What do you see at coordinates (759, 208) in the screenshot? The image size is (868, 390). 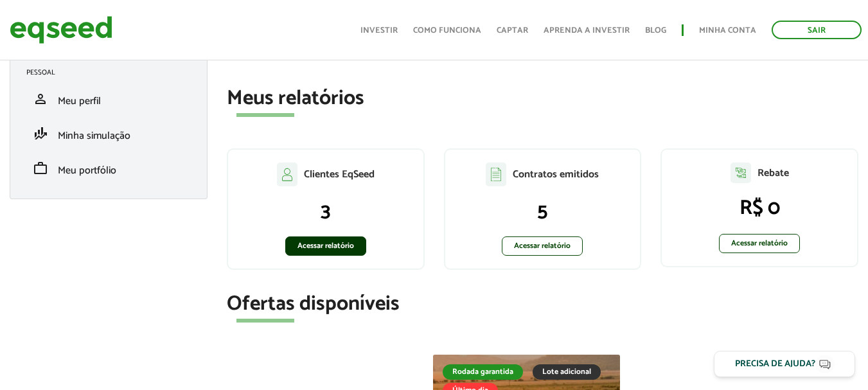 I see `p: R$ 0` at bounding box center [759, 208].